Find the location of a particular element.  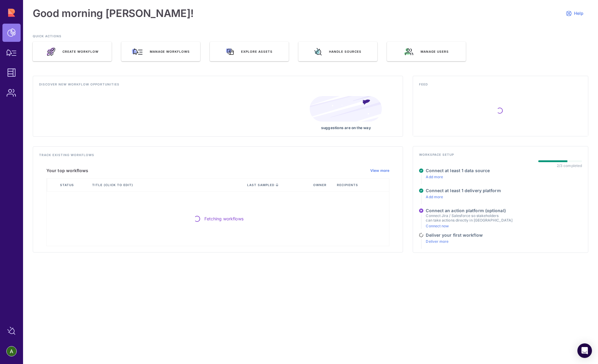

h3: QUICK ACTIONS is located at coordinates (311, 38).